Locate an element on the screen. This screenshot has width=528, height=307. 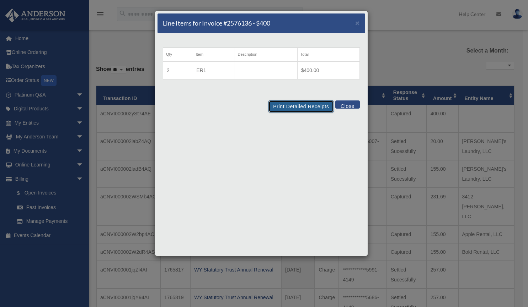
h5: Line Items for Invoice #2576136 - $400 is located at coordinates (216, 23).